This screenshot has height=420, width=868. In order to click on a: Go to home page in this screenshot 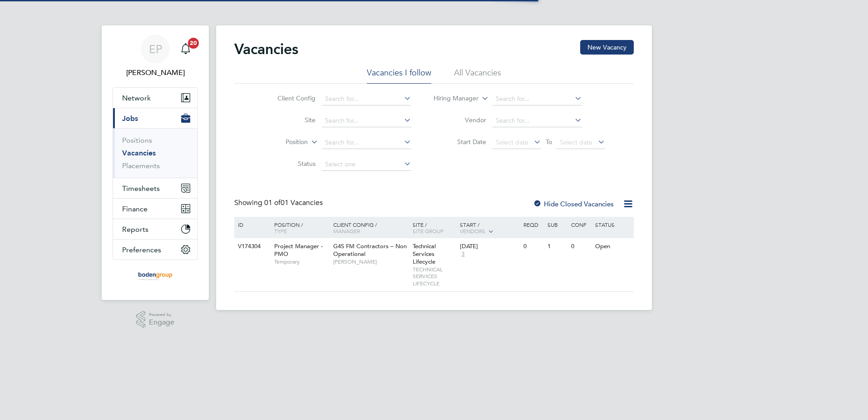, I will do `click(155, 276)`.